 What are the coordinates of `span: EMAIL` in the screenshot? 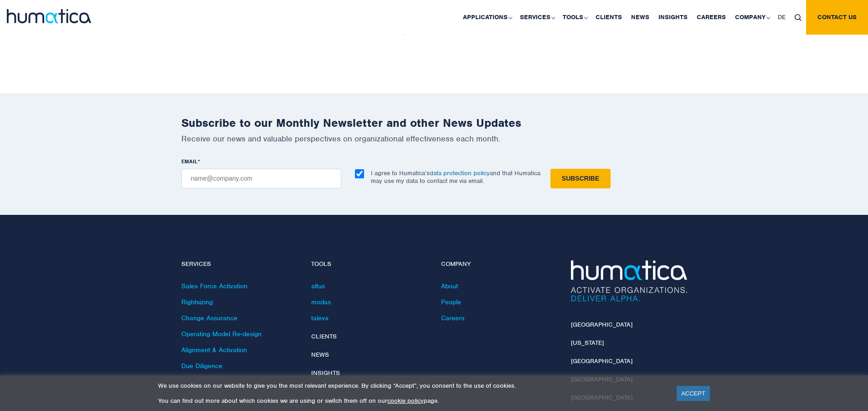 It's located at (190, 161).